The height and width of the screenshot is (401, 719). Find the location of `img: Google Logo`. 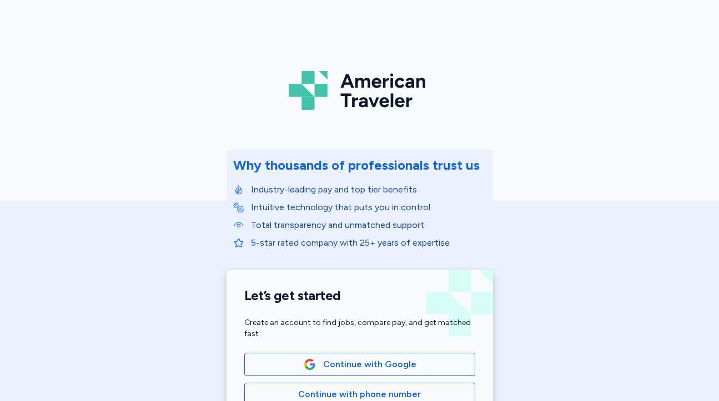

img: Google Logo is located at coordinates (310, 365).